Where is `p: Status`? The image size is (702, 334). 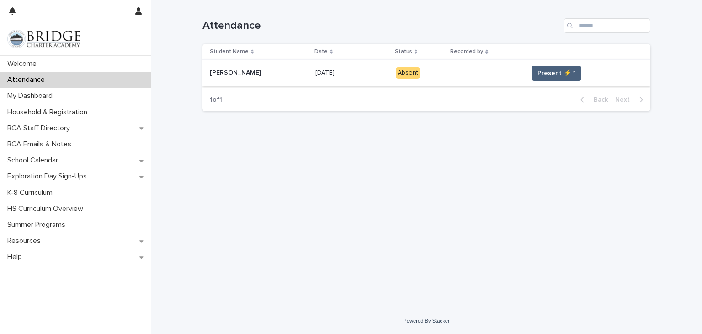
p: Status is located at coordinates (404, 52).